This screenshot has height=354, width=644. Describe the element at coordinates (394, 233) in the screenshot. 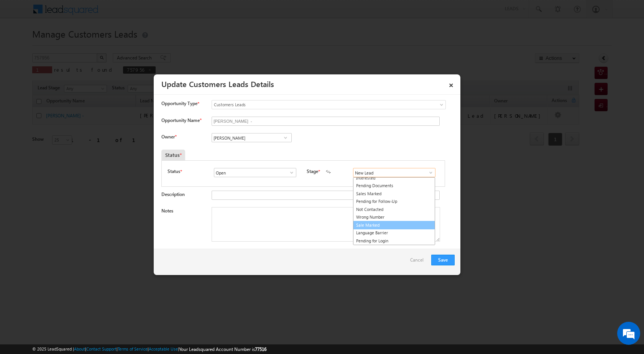

I see `a: Language Barrier` at that location.